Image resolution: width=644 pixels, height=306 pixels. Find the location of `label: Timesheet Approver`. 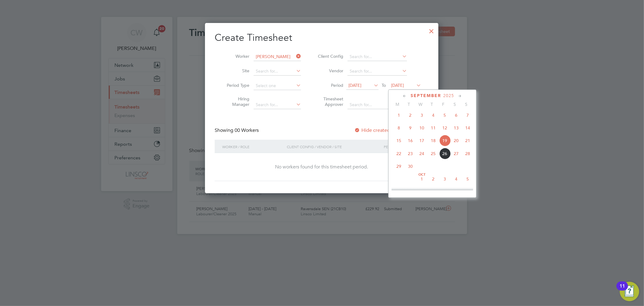

label: Timesheet Approver is located at coordinates (329, 101).